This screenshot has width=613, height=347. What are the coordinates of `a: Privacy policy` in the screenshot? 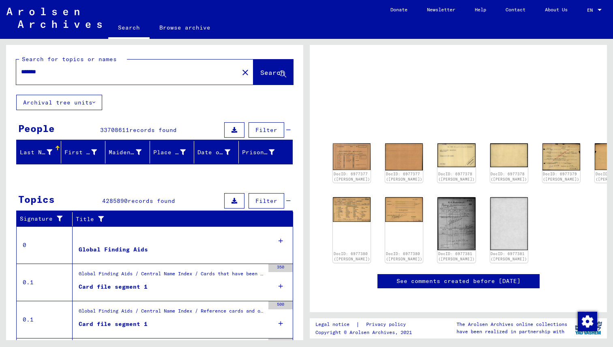 It's located at (388, 325).